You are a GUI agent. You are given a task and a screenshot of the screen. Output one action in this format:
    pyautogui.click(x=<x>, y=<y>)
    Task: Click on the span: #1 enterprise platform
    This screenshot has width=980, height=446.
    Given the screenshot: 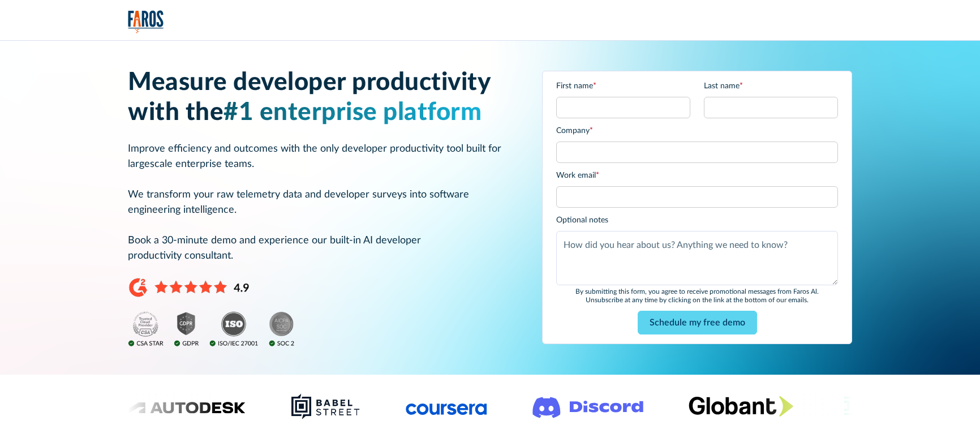 What is the action you would take?
    pyautogui.click(x=352, y=113)
    